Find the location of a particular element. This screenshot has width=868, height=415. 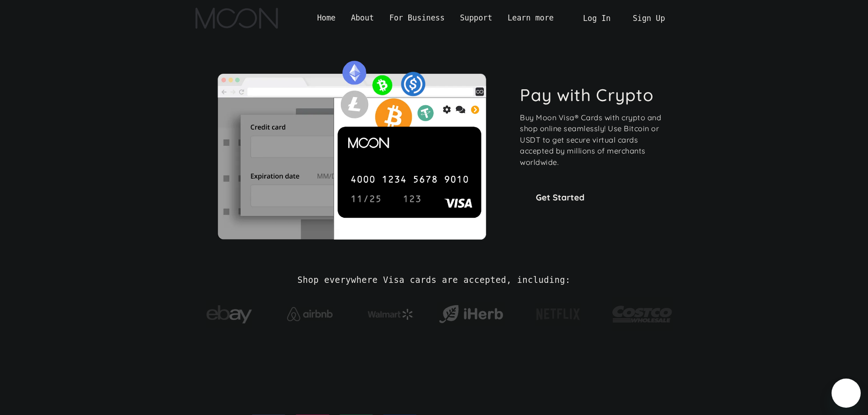

a: Netflix is located at coordinates (558, 312).